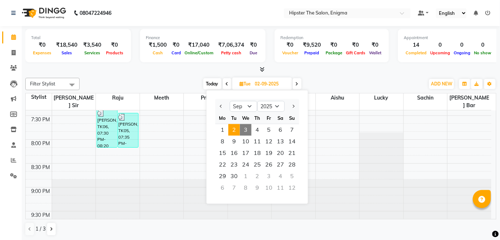  Describe the element at coordinates (442, 84) in the screenshot. I see `button: ADD NEW` at that location.